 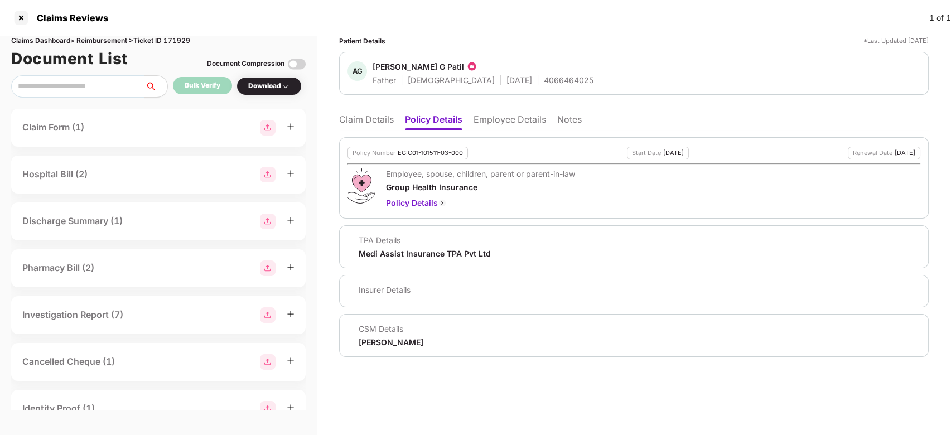 I want to click on div: Document Compression, so click(x=245, y=64).